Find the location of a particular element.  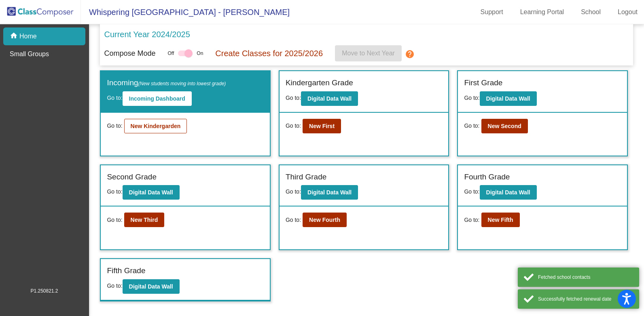

mat-icon: home is located at coordinates (14, 36).